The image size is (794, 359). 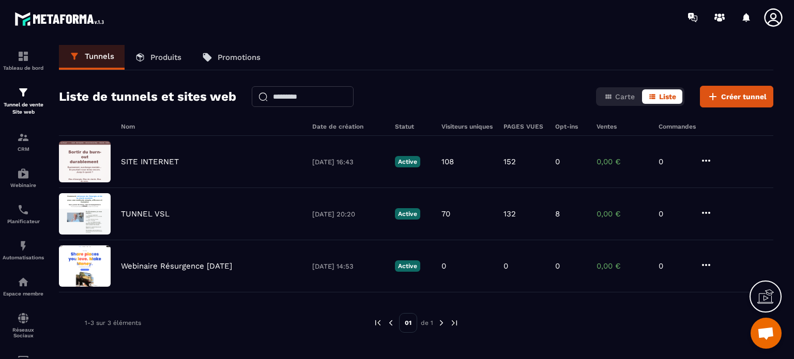 What do you see at coordinates (625, 97) in the screenshot?
I see `span: Carte` at bounding box center [625, 97].